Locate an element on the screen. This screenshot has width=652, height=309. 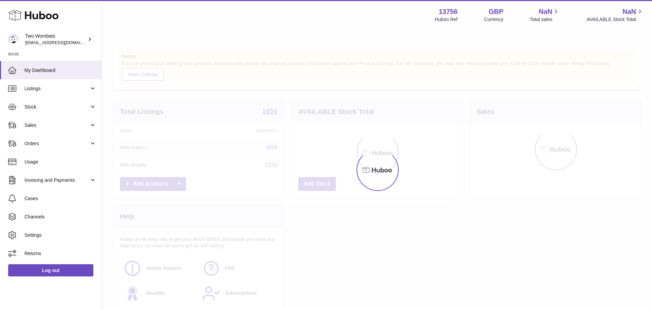
span: Invoicing and Payments is located at coordinates (57, 180).